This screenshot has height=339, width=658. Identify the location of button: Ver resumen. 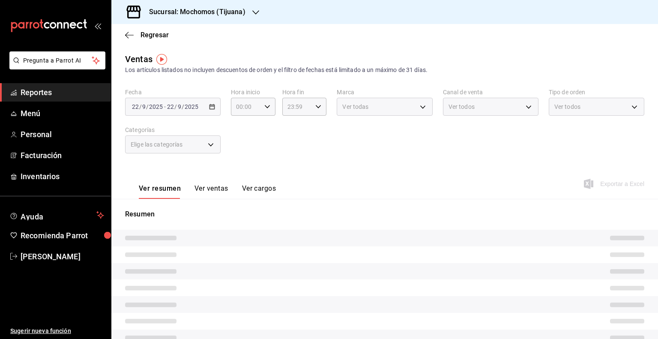
(160, 191).